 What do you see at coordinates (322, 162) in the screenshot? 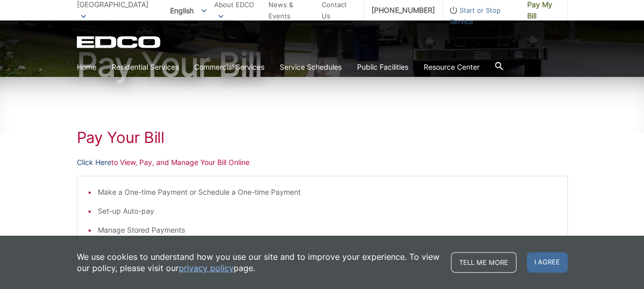
I see `p: to View, Pay, and Manage Your Bill Online` at bounding box center [322, 162].